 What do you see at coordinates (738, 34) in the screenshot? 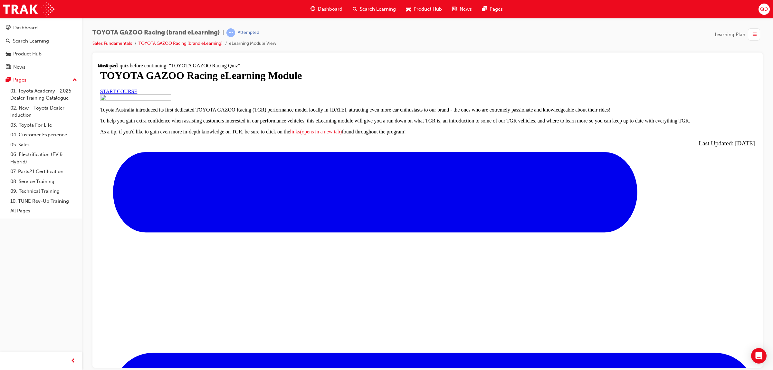
I see `button: Learning Plan` at bounding box center [738, 34].